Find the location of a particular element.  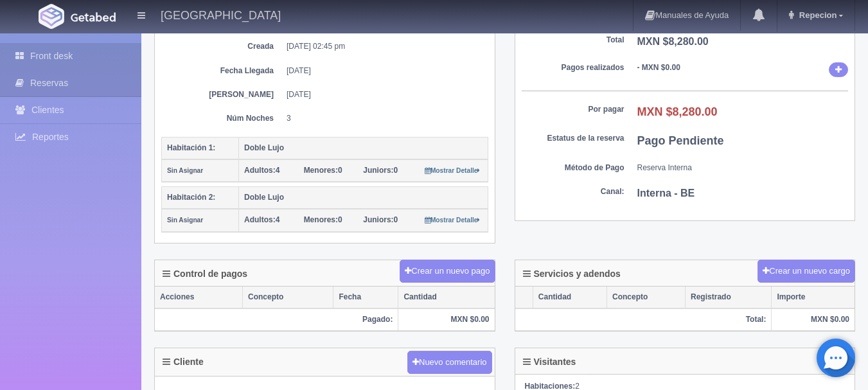

th: Registrado is located at coordinates (728, 298).